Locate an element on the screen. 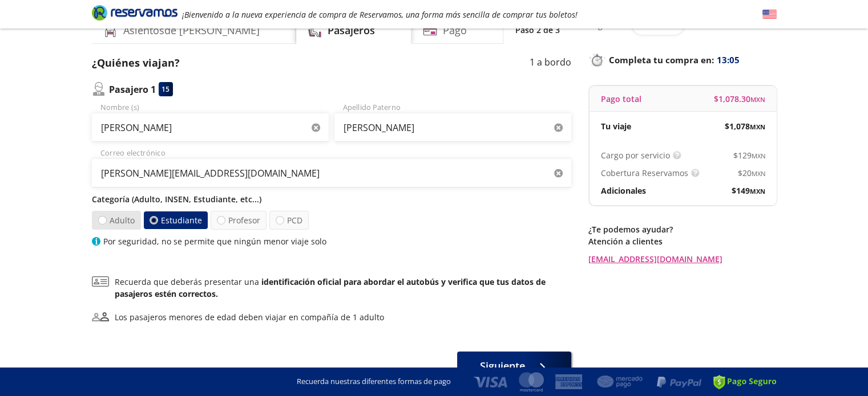  label: Estudiante is located at coordinates (175, 220).